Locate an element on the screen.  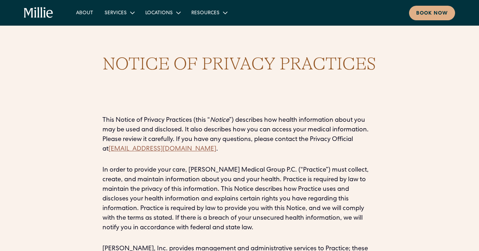
div: Book now is located at coordinates (432, 14).